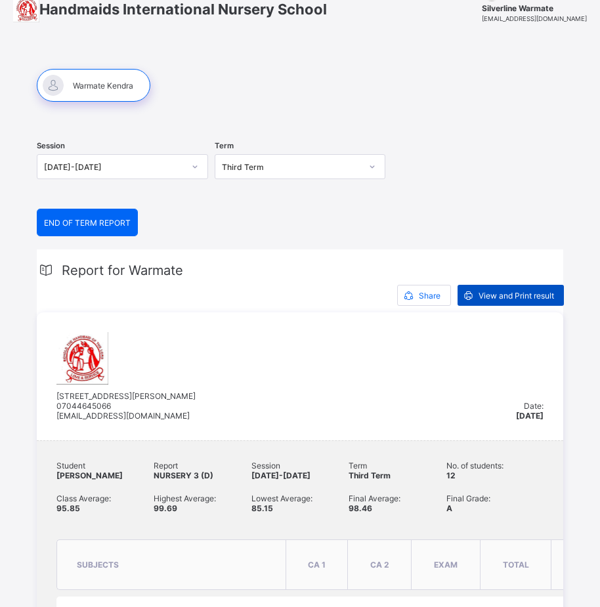 The height and width of the screenshot is (607, 600). I want to click on span: Lowest Average:, so click(300, 498).